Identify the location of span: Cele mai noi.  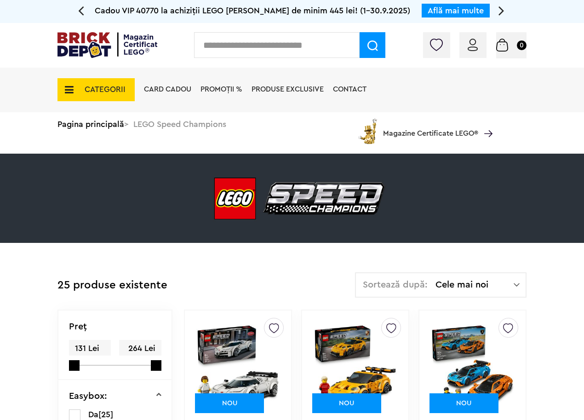
(475, 285).